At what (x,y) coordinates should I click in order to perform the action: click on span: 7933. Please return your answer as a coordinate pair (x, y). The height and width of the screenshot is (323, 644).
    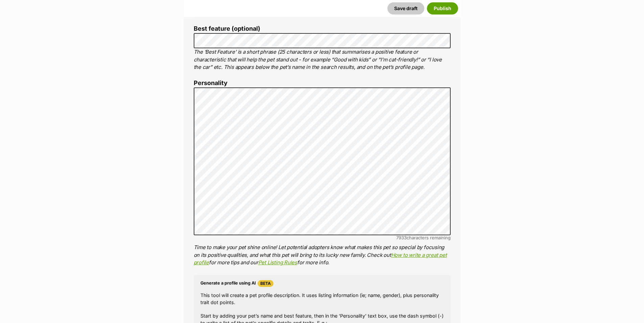
    Looking at the image, I should click on (401, 238).